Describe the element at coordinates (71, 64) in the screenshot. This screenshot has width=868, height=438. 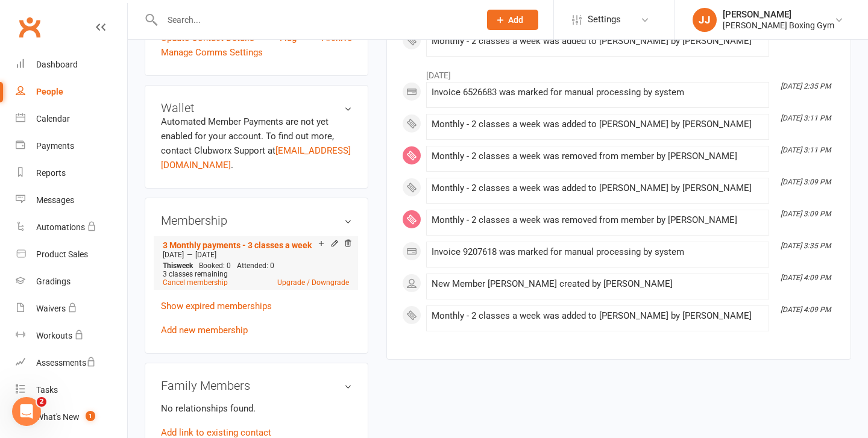
I see `a: Dashboard` at that location.